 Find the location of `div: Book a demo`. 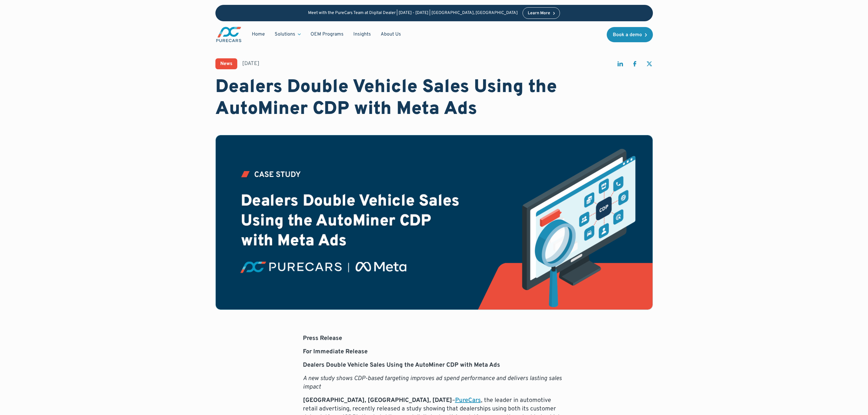

div: Book a demo is located at coordinates (627, 35).